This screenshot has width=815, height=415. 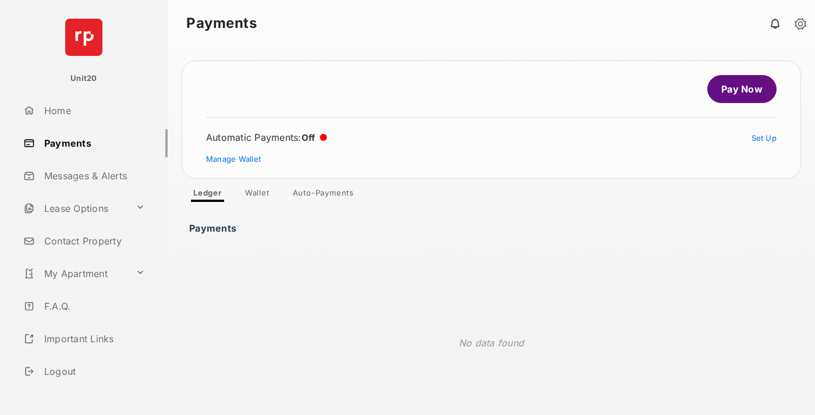 I want to click on a: Wallet, so click(x=257, y=195).